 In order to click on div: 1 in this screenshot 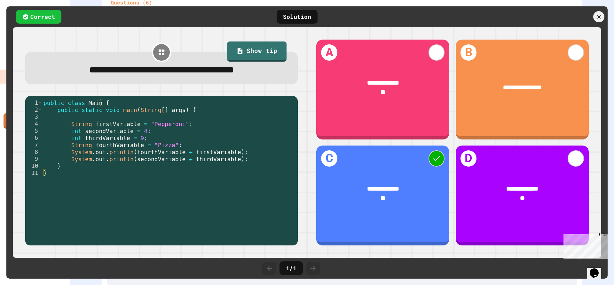, I will do `click(34, 103)`.